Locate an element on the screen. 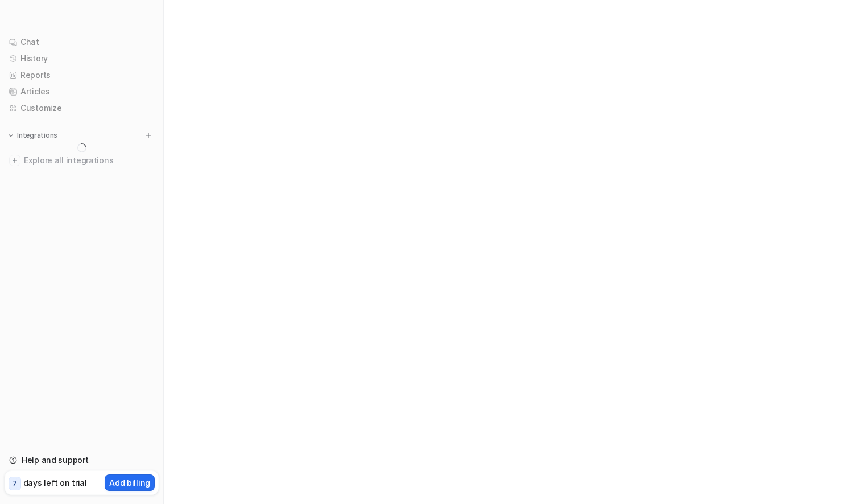  img: explore all integrations is located at coordinates (15, 161).